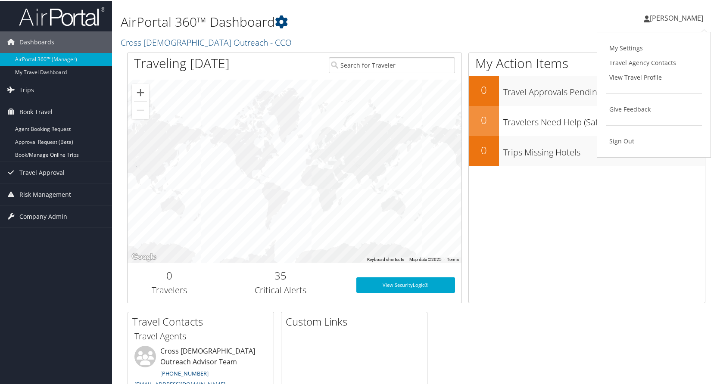  I want to click on h3: Trips Missing Hotels, so click(604, 150).